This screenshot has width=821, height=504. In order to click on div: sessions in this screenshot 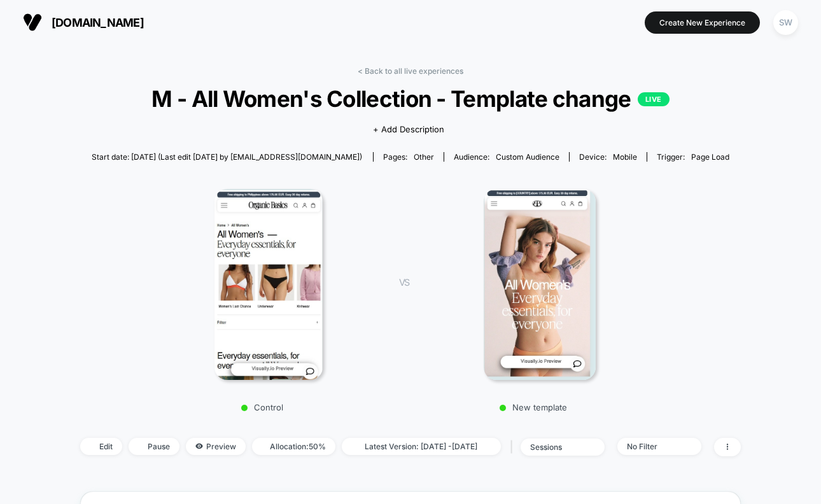, I will do `click(556, 446)`.